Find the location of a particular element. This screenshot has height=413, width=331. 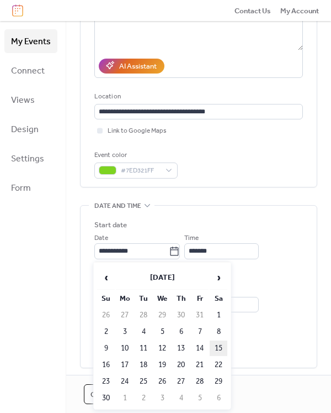

span: #7ED321FF is located at coordinates (140, 171).